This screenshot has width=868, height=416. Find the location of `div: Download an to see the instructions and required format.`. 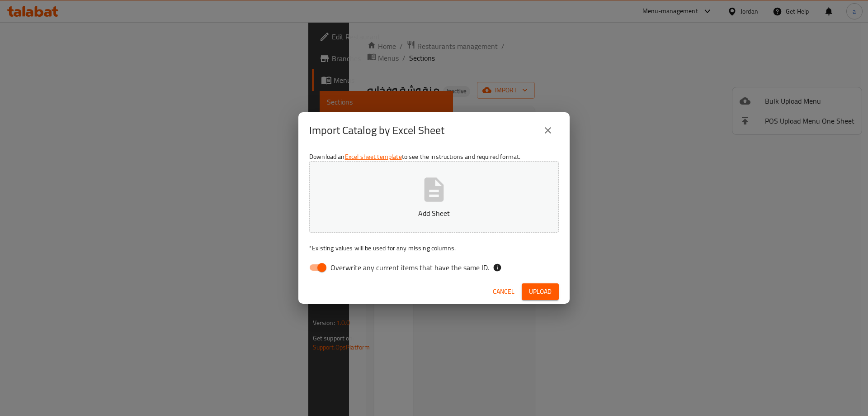

div: Download an to see the instructions and required format. is located at coordinates (434, 214).